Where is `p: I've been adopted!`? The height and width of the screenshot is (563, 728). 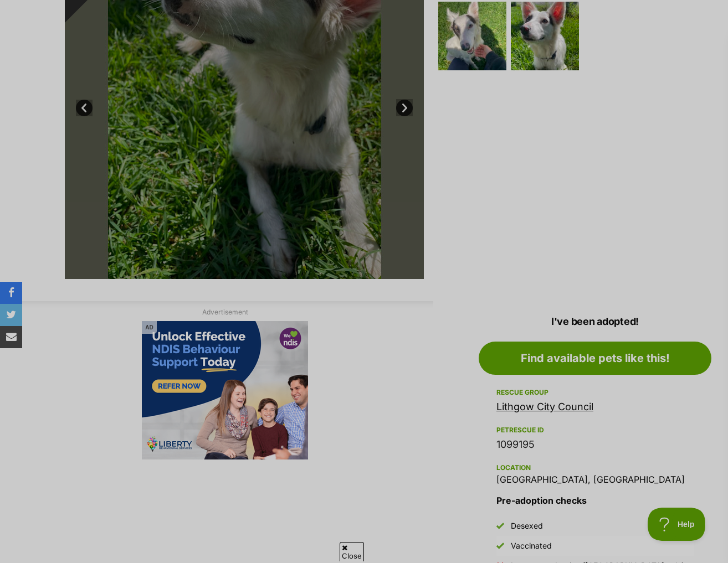 p: I've been adopted! is located at coordinates (595, 322).